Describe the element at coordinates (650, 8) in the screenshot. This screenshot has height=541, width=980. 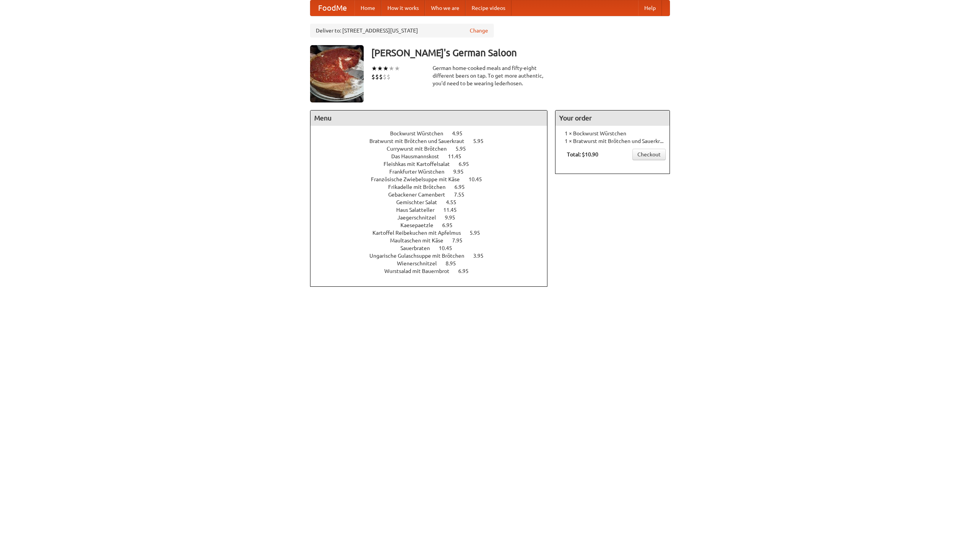
I see `a: Help` at that location.